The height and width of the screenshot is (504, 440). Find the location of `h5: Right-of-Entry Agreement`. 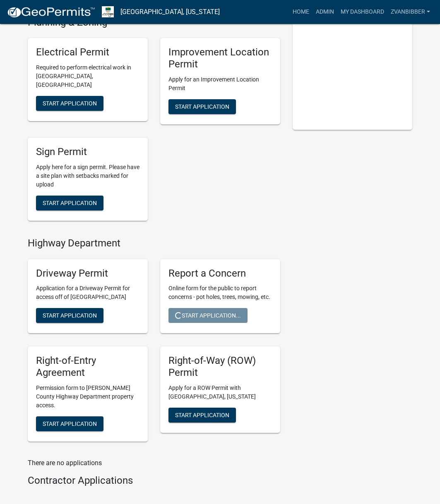

h5: Right-of-Entry Agreement is located at coordinates (87, 367).